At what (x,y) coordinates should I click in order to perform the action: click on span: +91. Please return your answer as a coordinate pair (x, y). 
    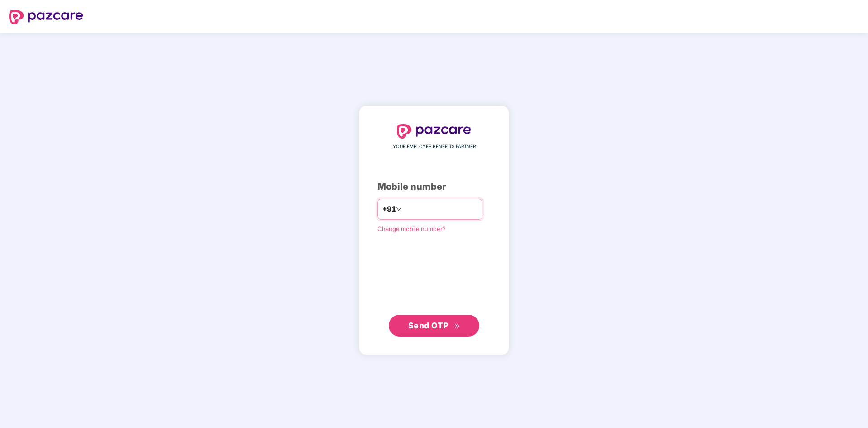
    Looking at the image, I should click on (389, 209).